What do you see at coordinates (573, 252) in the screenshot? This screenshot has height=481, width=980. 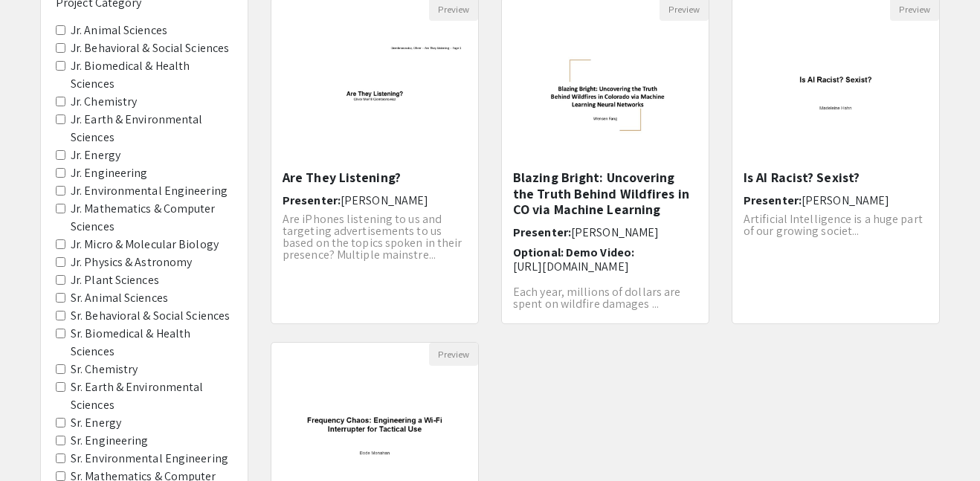 I see `span: Optional: Demo Video:` at bounding box center [573, 252].